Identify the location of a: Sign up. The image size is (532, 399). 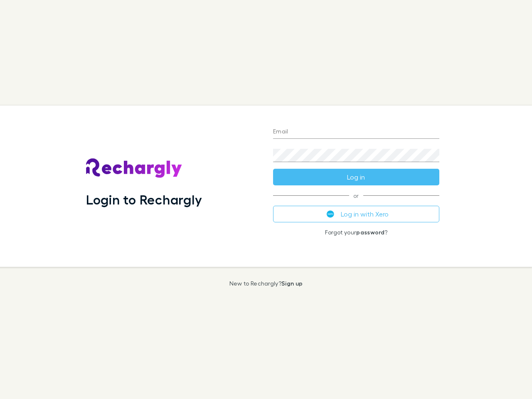
(292, 283).